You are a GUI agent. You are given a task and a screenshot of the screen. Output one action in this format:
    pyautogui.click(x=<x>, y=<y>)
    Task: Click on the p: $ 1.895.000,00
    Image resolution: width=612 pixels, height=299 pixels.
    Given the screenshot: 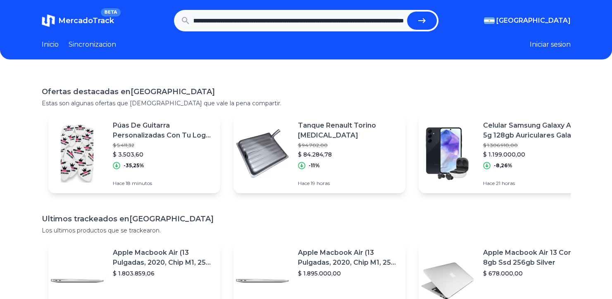 What is the action you would take?
    pyautogui.click(x=348, y=273)
    